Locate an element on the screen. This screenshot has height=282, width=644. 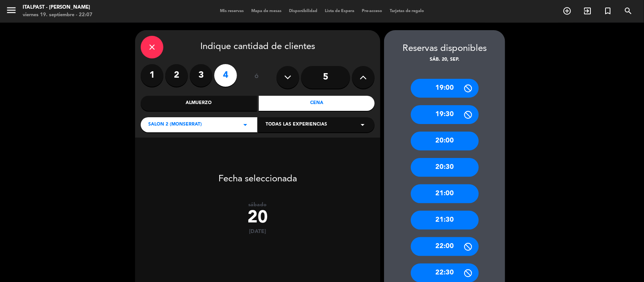
div: viernes 19. septiembre - 22:07 is located at coordinates (57, 15).